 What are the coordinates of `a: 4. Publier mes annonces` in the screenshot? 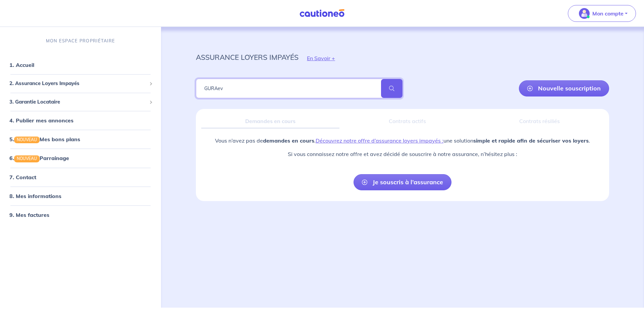 It's located at (41, 121).